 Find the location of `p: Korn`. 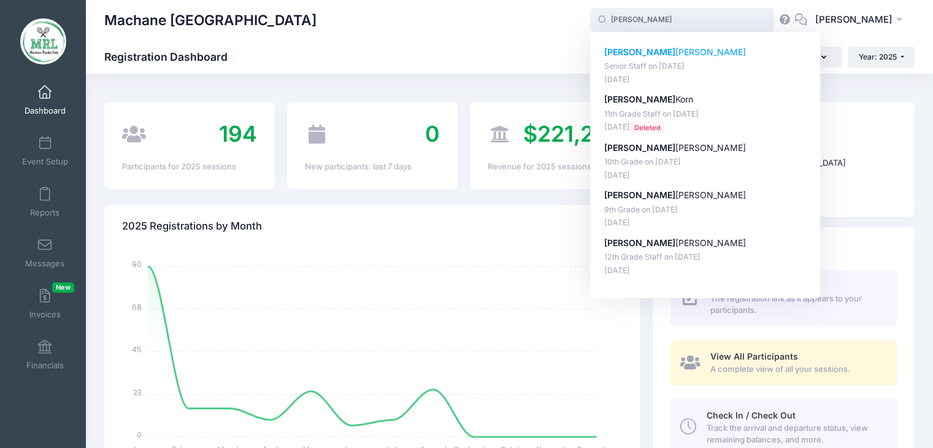

p: Korn is located at coordinates (706, 99).